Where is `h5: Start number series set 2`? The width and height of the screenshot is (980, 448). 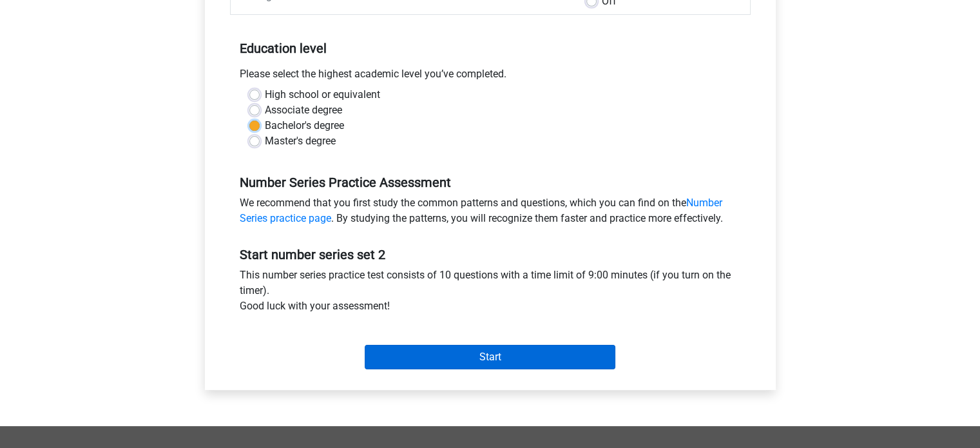
h5: Start number series set 2 is located at coordinates (490, 255).